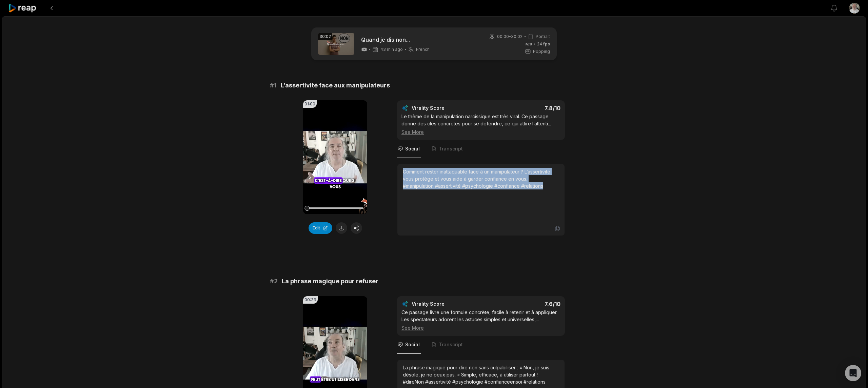 This screenshot has width=868, height=388. I want to click on button: Edit, so click(320, 228).